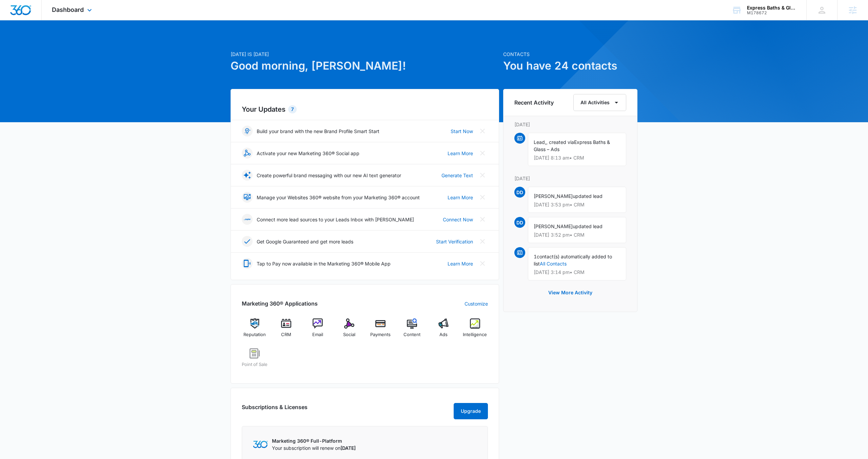 This screenshot has width=868, height=459. I want to click on a: Connect Now, so click(457, 219).